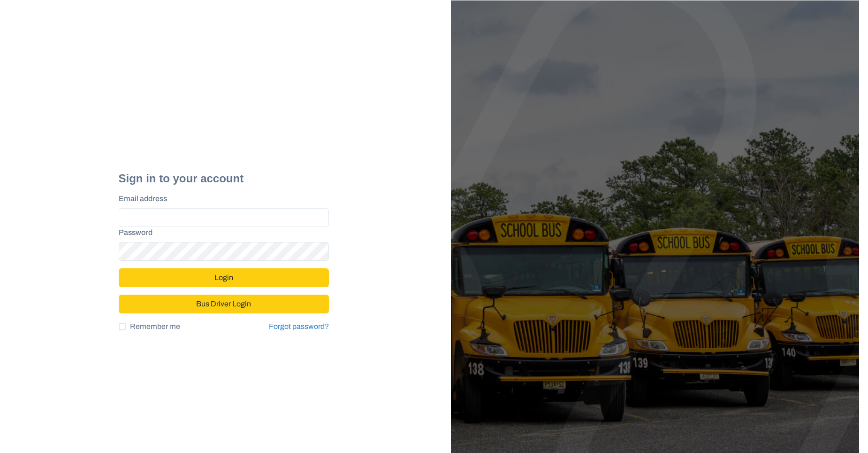 This screenshot has height=453, width=868. Describe the element at coordinates (223, 179) in the screenshot. I see `h2: Sign in to your account` at that location.